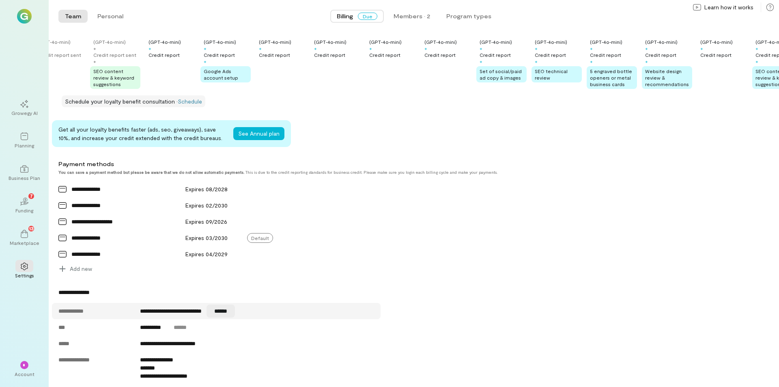  Describe the element at coordinates (24, 238) in the screenshot. I see `a: Marketplace` at that location.